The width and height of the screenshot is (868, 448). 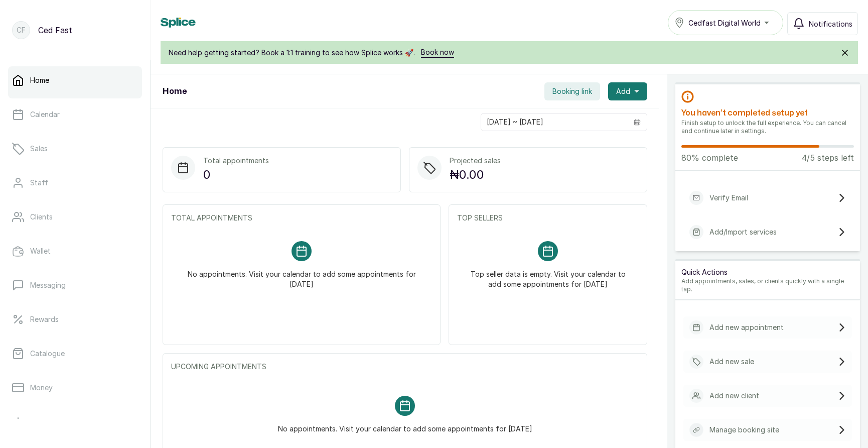 I want to click on p: Add new sale, so click(x=731, y=361).